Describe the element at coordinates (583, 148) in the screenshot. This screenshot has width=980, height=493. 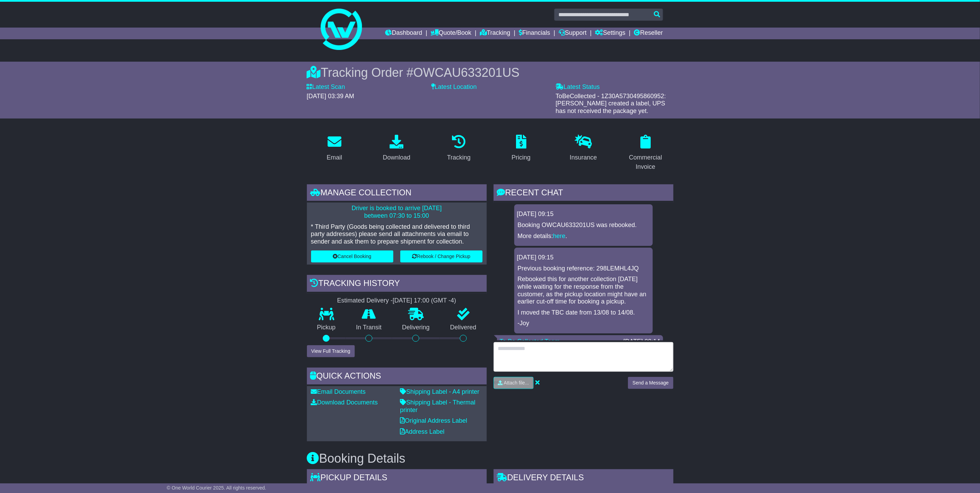
I see `a: Insurance` at that location.